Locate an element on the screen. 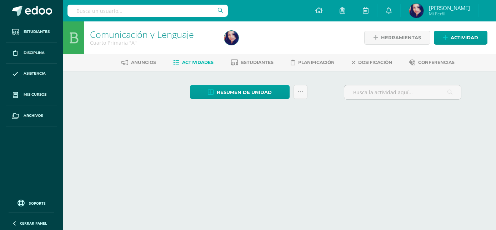 The height and width of the screenshot is (230, 496). span: Dosificación is located at coordinates (375, 62).